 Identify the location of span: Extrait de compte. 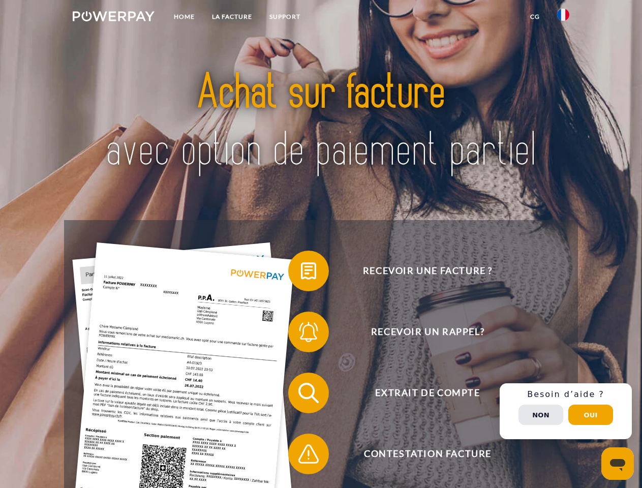
(427, 393).